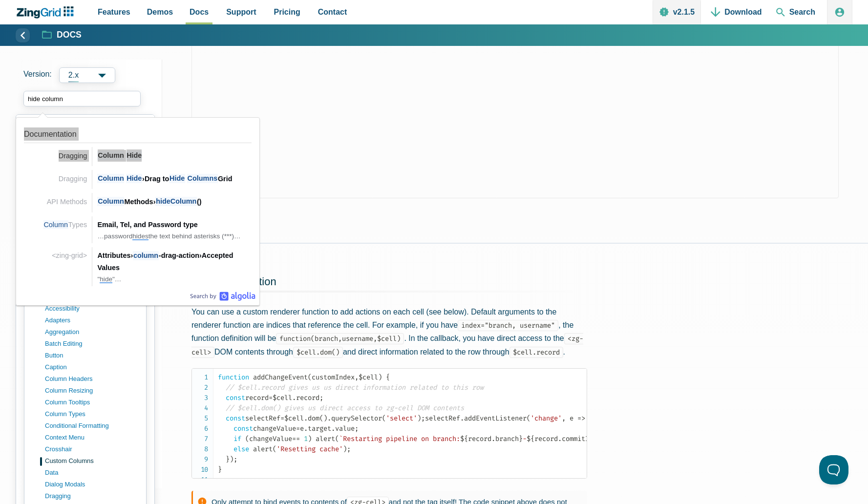 The width and height of the screenshot is (868, 504). I want to click on span: customIndex $cell, so click(345, 377).